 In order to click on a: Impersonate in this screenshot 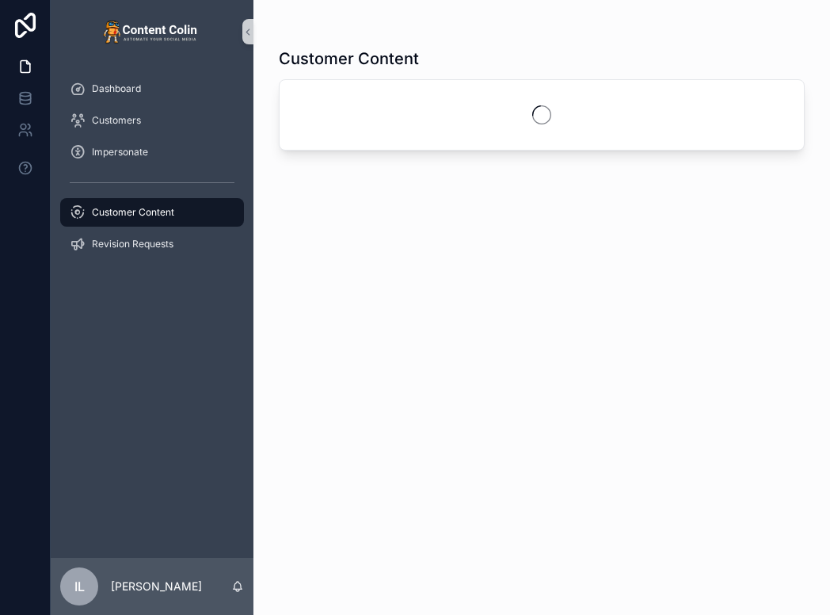, I will do `click(152, 152)`.